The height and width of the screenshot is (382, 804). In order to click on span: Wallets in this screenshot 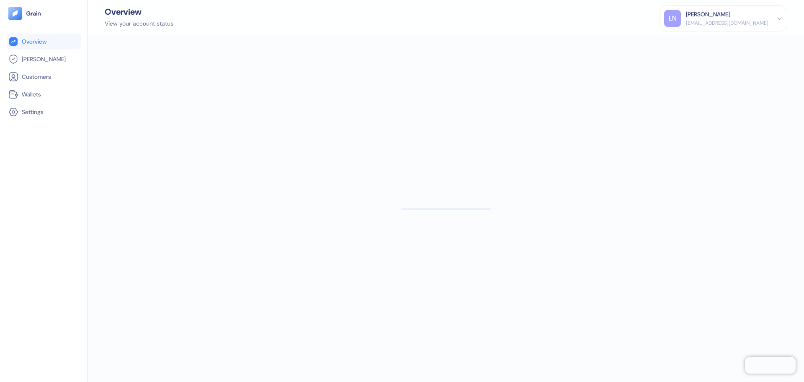, I will do `click(31, 94)`.